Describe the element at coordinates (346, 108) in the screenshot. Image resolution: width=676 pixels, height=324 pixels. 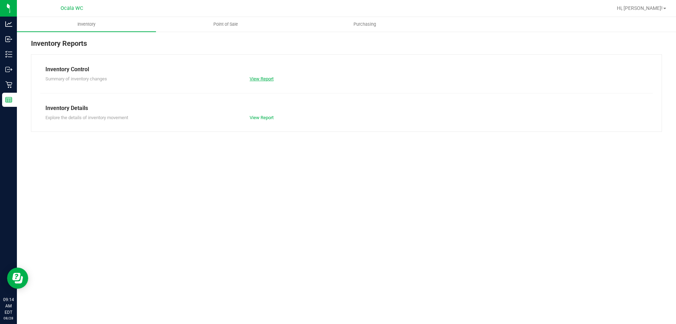
I see `div: Inventory Details` at that location.